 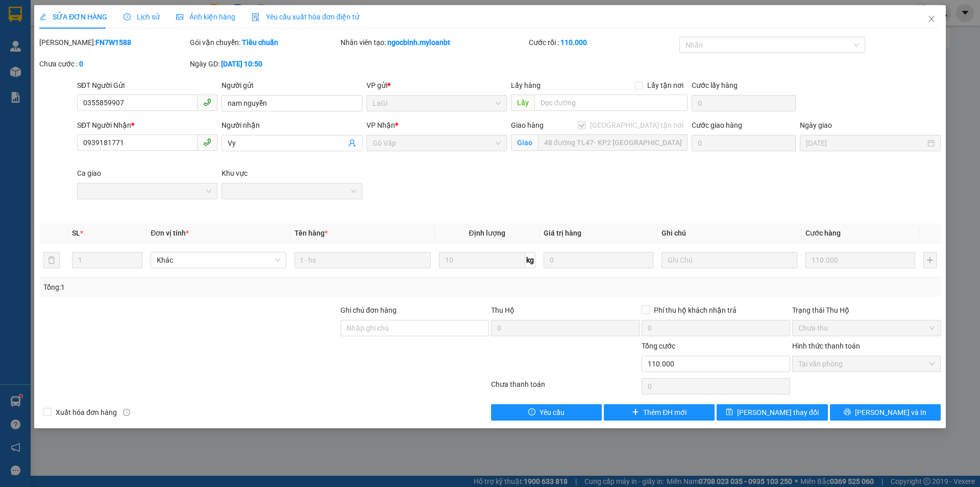 I want to click on span: Phí thu hộ khách nhận trả, so click(x=695, y=310).